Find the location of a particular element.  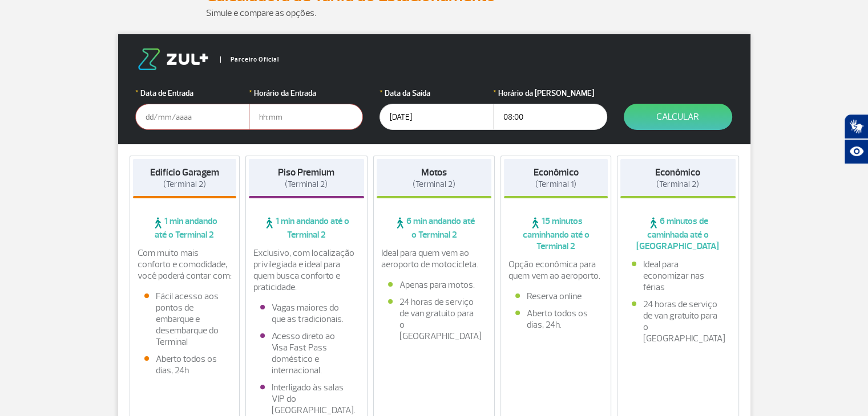

p: Com muito mais conforto e comodidade, você poderá contar com: is located at coordinates (185, 264).